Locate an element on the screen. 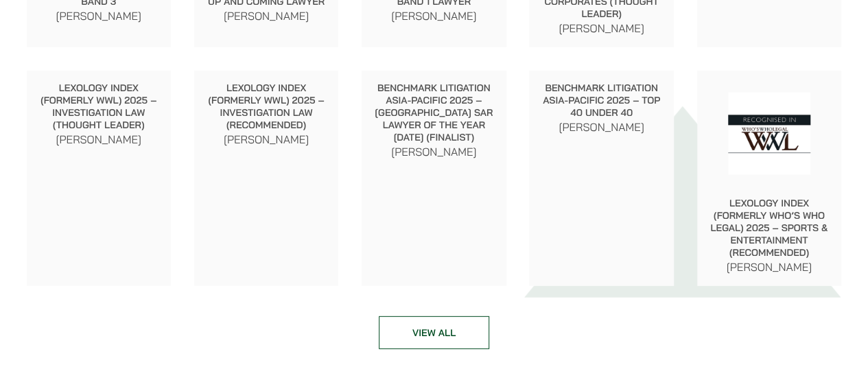 This screenshot has height=378, width=868. img: 2020-Who's Who Legal is located at coordinates (769, 134).